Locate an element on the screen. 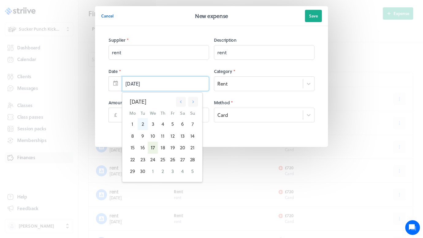 The height and width of the screenshot is (238, 423). div: Wed Sep 24 2025 is located at coordinates (153, 160).